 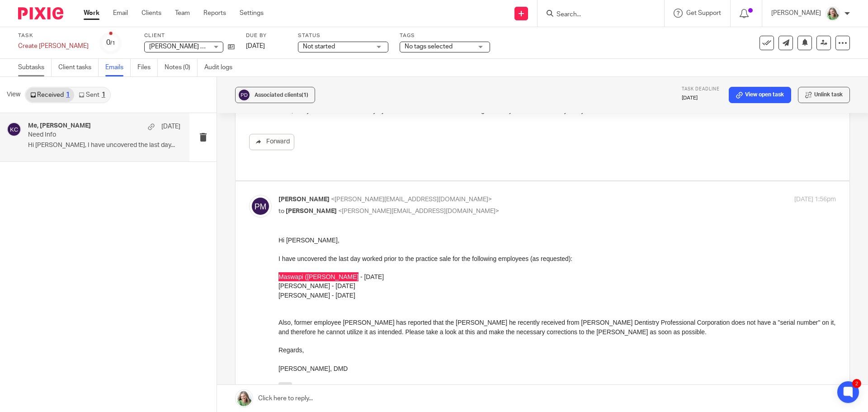 What do you see at coordinates (53, 46) in the screenshot?
I see `div: Create ROE&#39;s` at bounding box center [53, 46].